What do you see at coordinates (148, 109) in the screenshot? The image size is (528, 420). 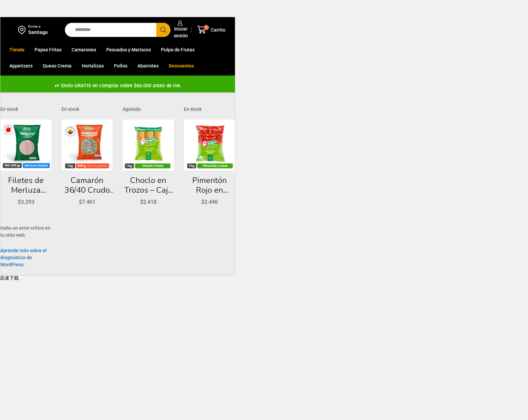 I see `p: Agotado` at bounding box center [148, 109].